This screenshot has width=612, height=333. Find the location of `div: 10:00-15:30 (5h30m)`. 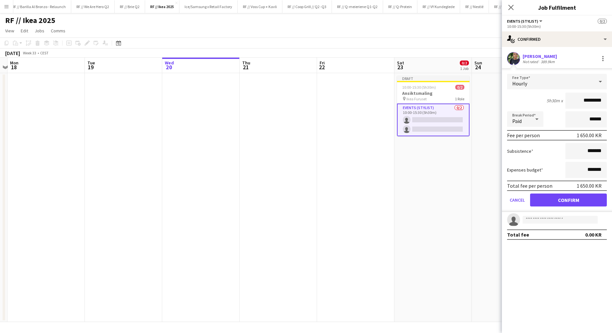

div: 10:00-15:30 (5h30m) is located at coordinates (557, 26).